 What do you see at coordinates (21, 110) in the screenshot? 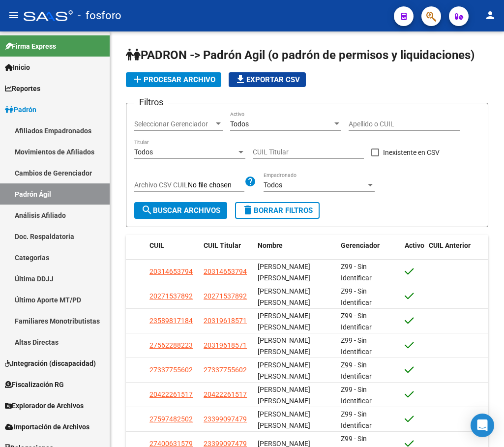
I see `span: Padrón` at bounding box center [21, 110].